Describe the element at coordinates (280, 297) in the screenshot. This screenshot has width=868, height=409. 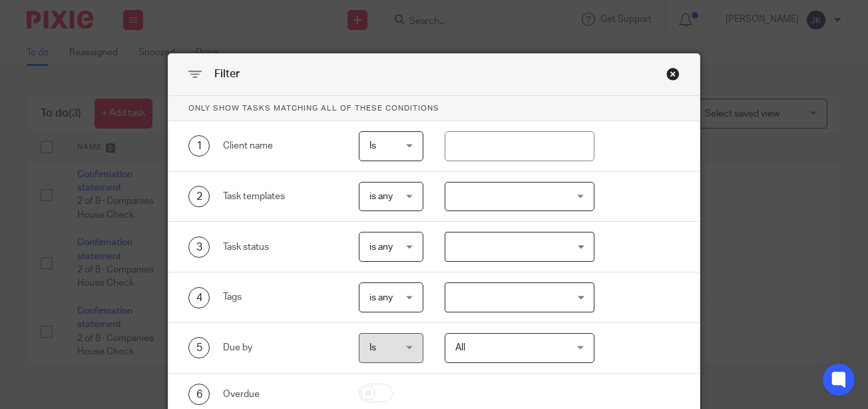
I see `div: Tags` at that location.